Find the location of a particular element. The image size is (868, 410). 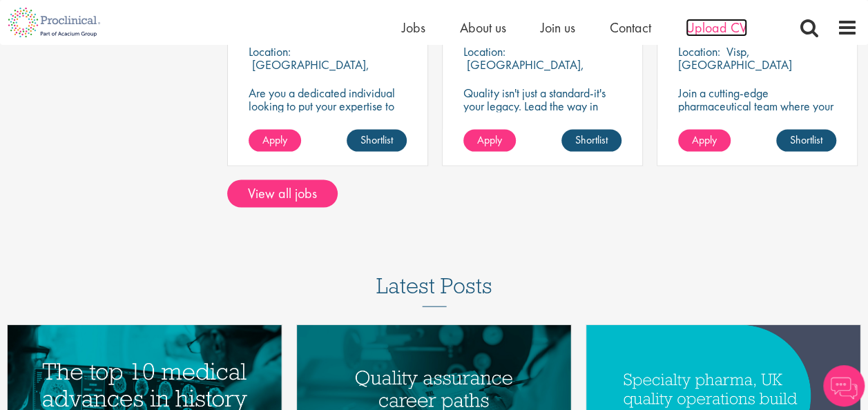

p: Are you a dedicated individual looking to put your expertise to work fully flexibly in a remote p... is located at coordinates (327, 126).